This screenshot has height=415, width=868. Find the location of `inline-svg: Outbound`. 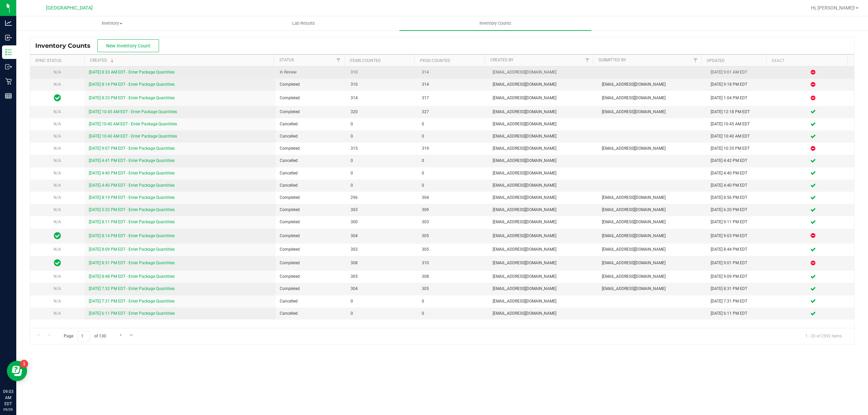

inline-svg: Outbound is located at coordinates (8, 67).